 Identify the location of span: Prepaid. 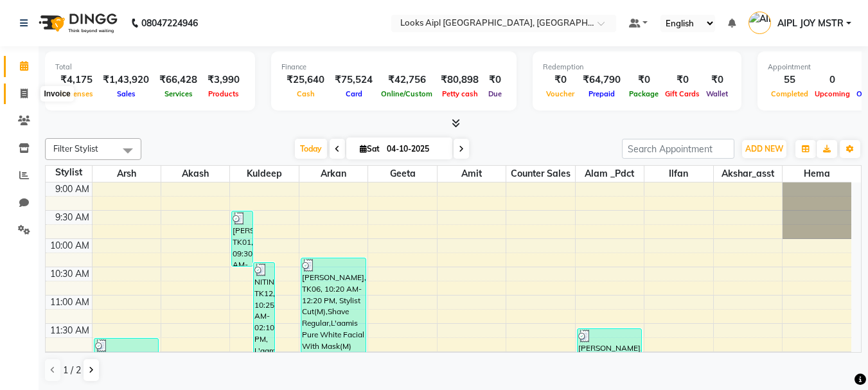
(602, 94).